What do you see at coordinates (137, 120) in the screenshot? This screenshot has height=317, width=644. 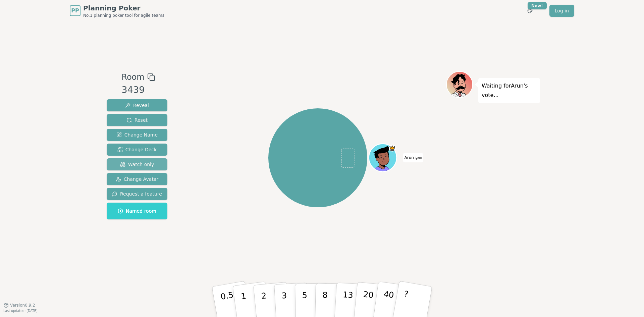 I see `button: Reset` at bounding box center [137, 120].